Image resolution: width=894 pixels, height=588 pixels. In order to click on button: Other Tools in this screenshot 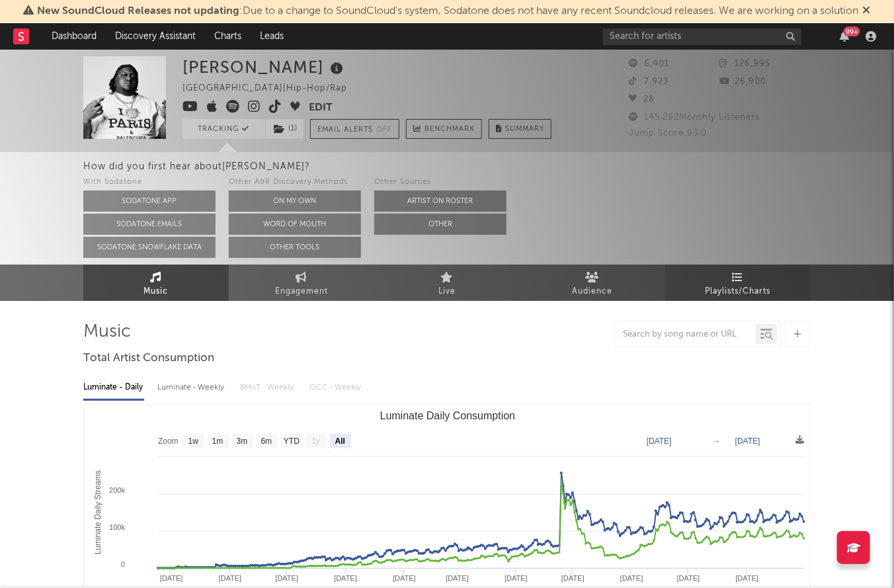, I will do `click(295, 247)`.